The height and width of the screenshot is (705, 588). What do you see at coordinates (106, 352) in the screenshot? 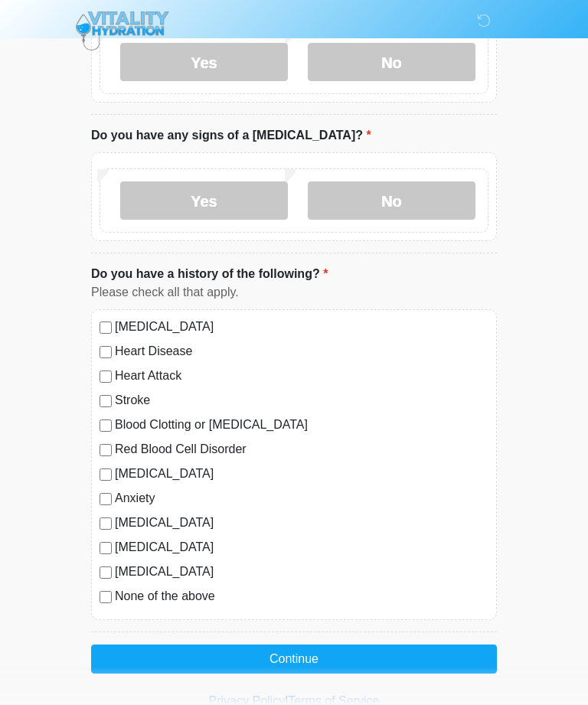
I see `input: Heart Disease` at bounding box center [106, 352].